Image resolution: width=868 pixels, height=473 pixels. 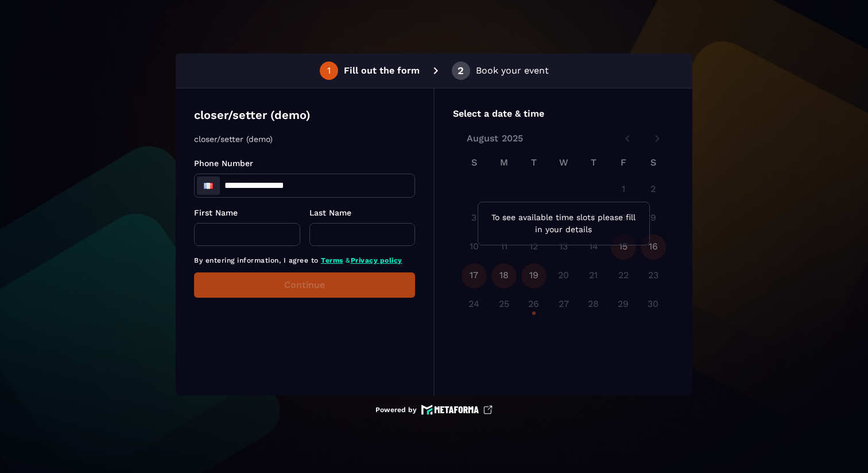 I want to click on div: France: + 33, so click(x=209, y=186).